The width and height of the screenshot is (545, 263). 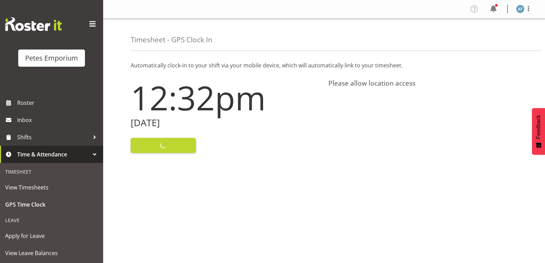 What do you see at coordinates (53, 154) in the screenshot?
I see `span: Time & Attendance` at bounding box center [53, 154].